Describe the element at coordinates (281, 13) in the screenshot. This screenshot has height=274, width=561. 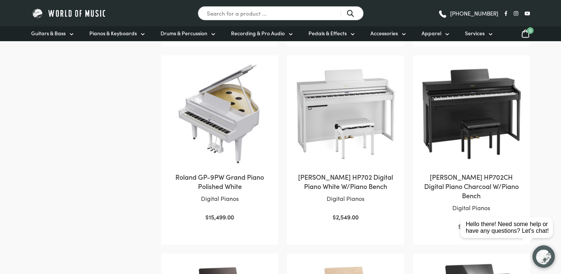
I see `input: Search for a product ...` at that location.